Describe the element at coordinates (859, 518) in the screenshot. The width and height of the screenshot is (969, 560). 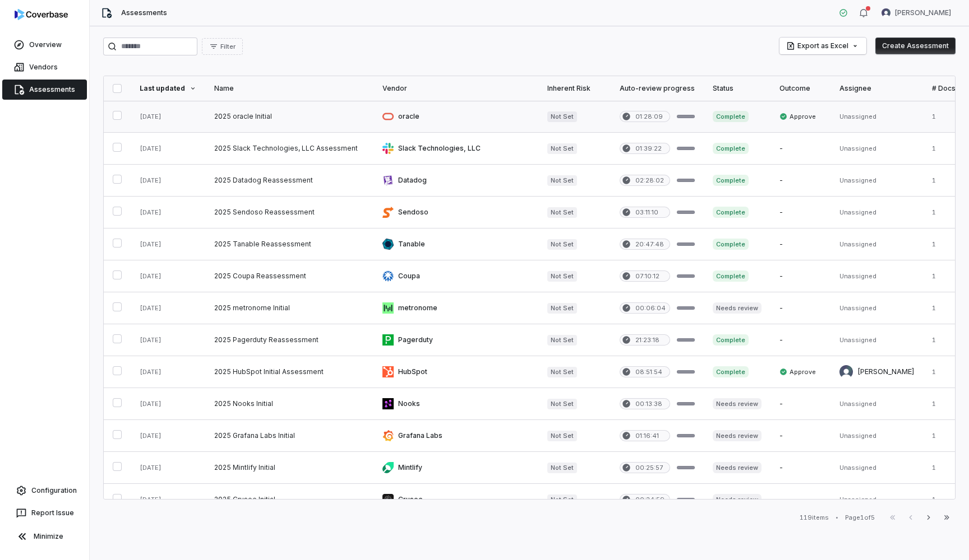
I see `div: Page 1 of 5` at that location.